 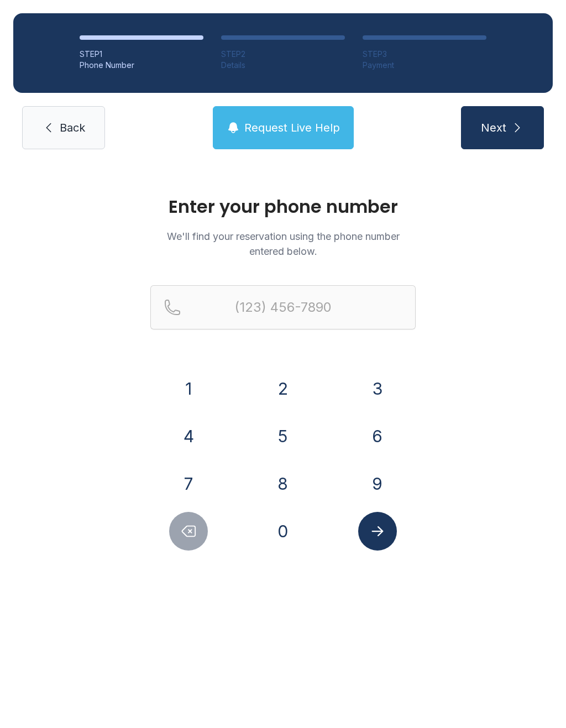 I want to click on div: Payment, so click(x=425, y=65).